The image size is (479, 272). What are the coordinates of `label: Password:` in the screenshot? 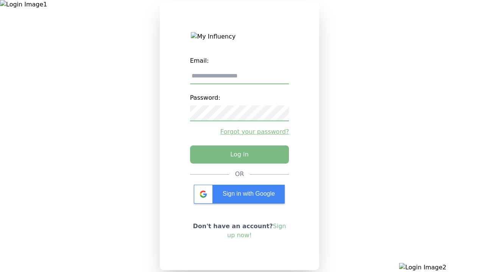 It's located at (240, 98).